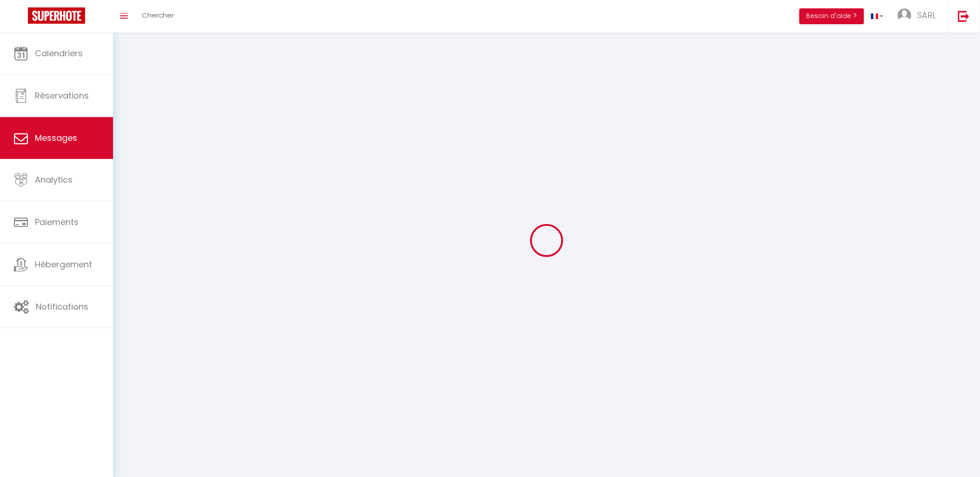 The image size is (980, 477). What do you see at coordinates (54, 180) in the screenshot?
I see `span: Analytics` at bounding box center [54, 180].